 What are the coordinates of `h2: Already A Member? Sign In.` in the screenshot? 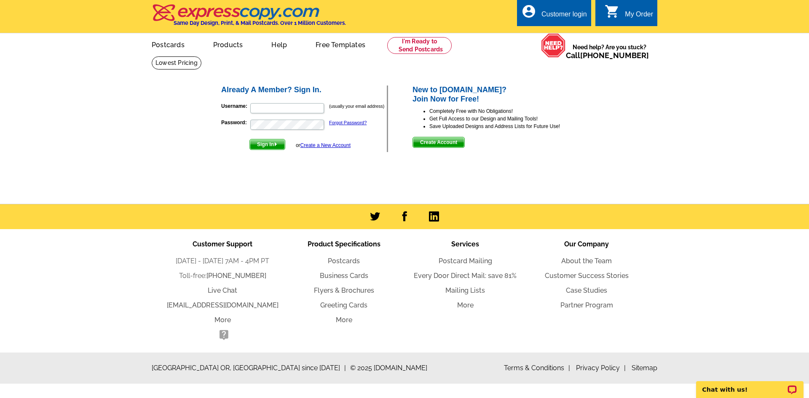 It's located at (304, 90).